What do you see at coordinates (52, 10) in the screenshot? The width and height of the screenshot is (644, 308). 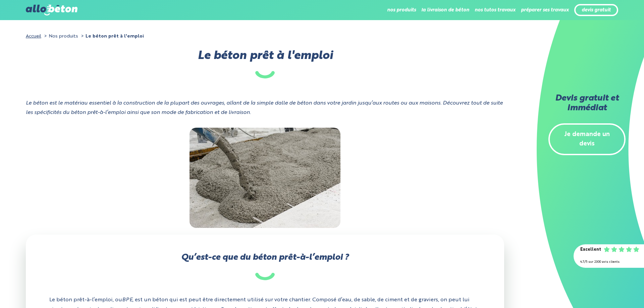 I see `img: allobéton` at bounding box center [52, 10].